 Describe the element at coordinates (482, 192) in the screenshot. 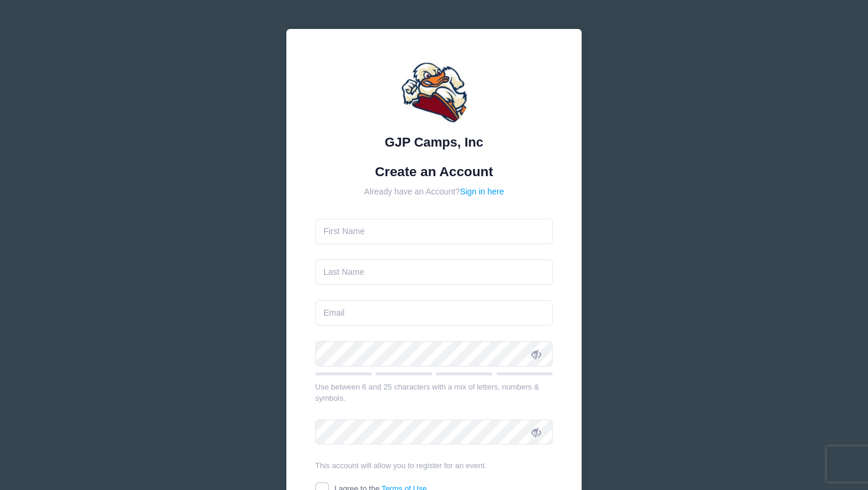

I see `a: Sign in here` at that location.